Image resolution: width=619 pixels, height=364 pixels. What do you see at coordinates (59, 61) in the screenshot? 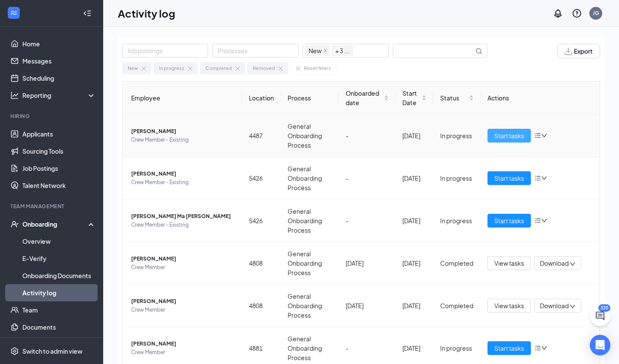
I see `a: Messages` at bounding box center [59, 61].